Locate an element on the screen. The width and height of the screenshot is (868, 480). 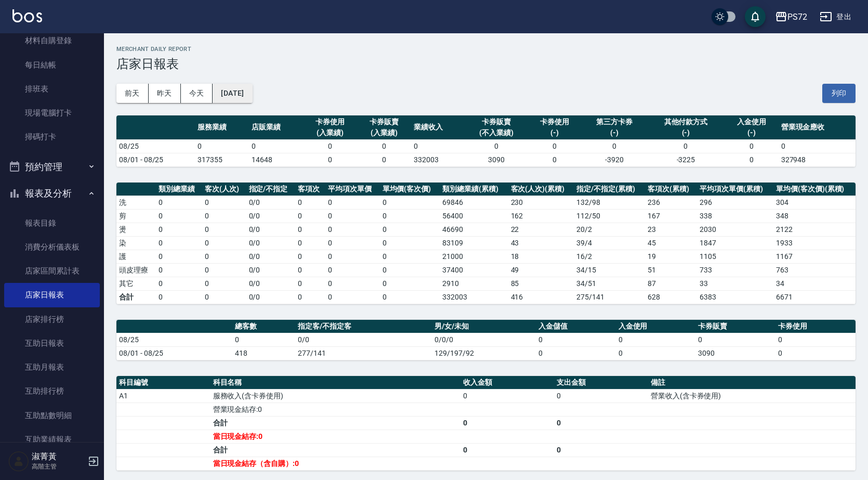
td: 剪 is located at coordinates (136, 216).